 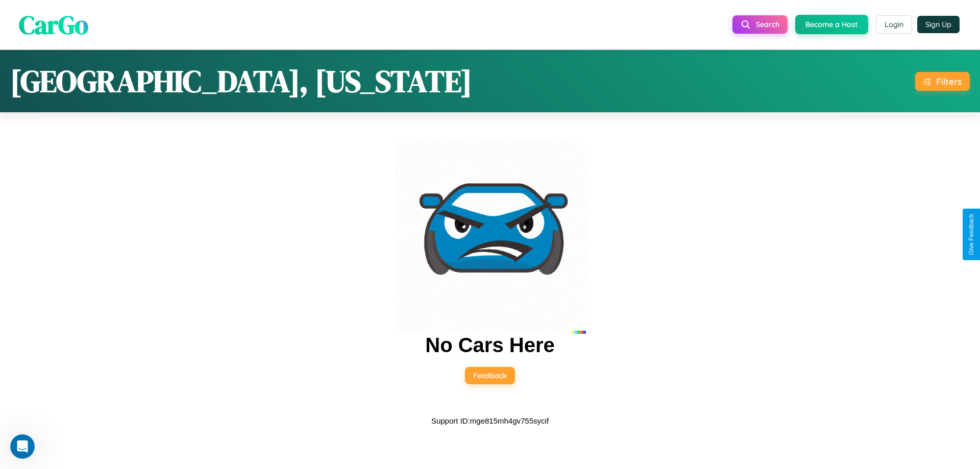 What do you see at coordinates (490, 238) in the screenshot?
I see `img: car` at bounding box center [490, 238].